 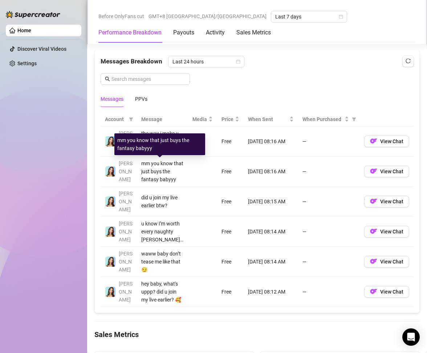 I want to click on div: Open Intercom Messenger, so click(x=411, y=337).